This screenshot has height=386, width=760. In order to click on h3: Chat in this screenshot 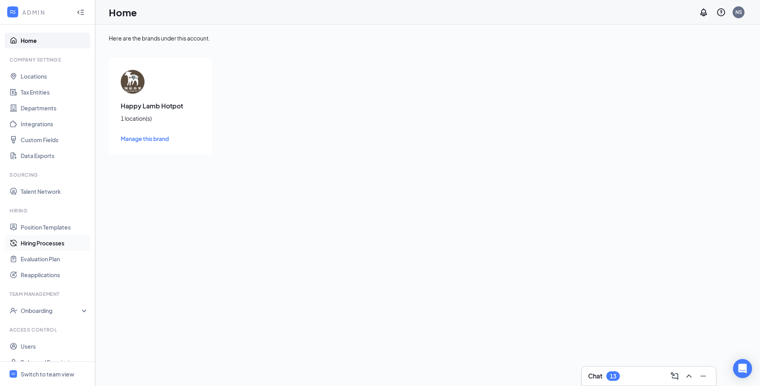, I will do `click(595, 376)`.